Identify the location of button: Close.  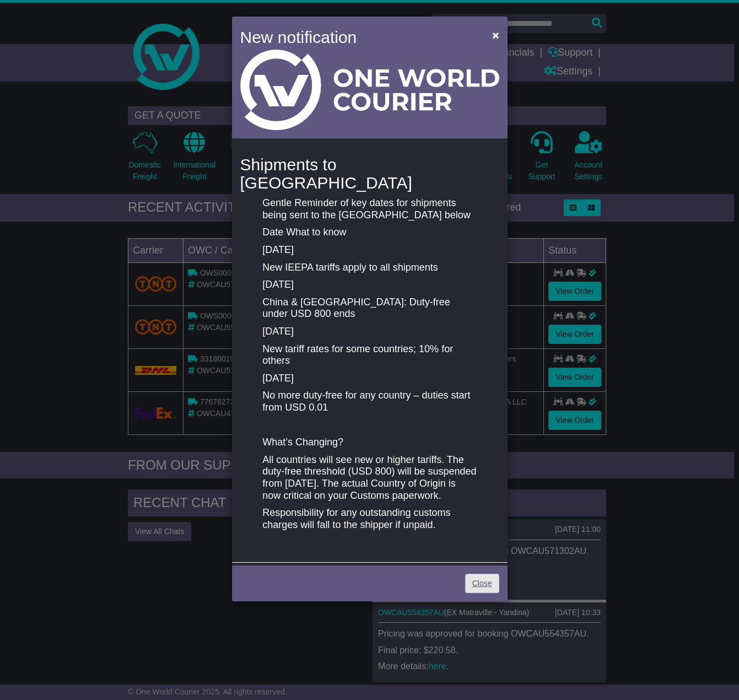
(496, 35).